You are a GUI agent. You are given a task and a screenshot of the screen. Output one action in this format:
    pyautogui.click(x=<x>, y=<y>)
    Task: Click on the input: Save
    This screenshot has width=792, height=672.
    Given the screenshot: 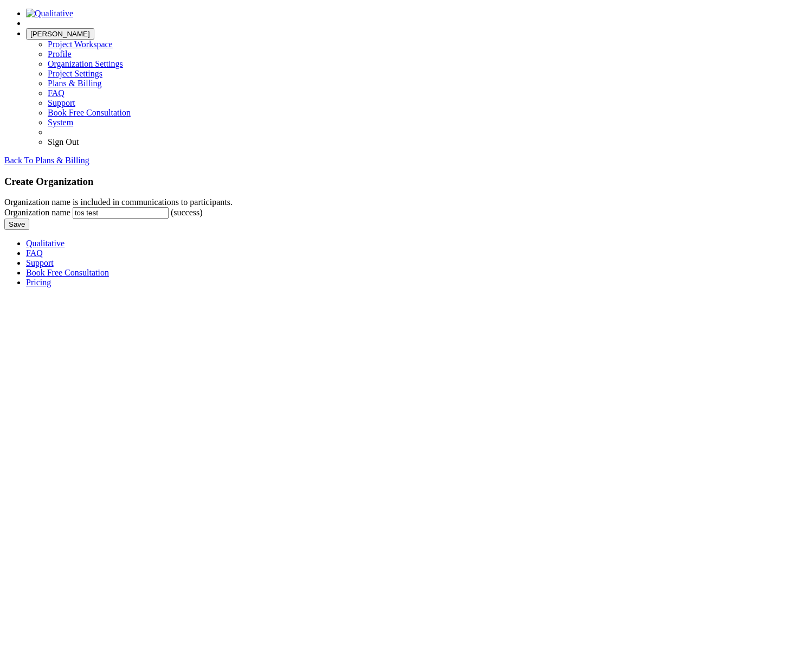 What is the action you would take?
    pyautogui.click(x=16, y=224)
    